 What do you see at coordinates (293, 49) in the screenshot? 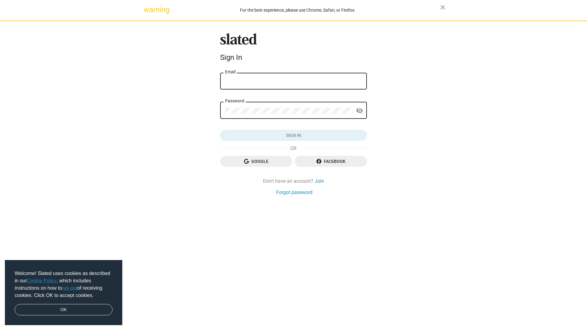
I see `sl-branding: Sign In` at bounding box center [293, 49].